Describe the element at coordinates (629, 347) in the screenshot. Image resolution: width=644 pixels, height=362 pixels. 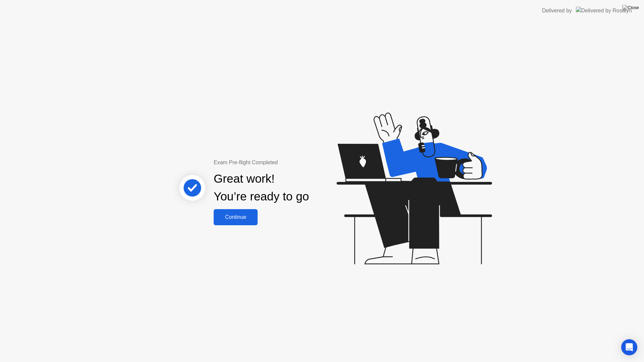
I see `div: Open Intercom Messenger` at that location.